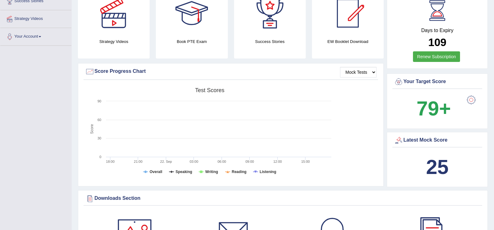 The height and width of the screenshot is (230, 494). I want to click on tspan: Writing, so click(211, 172).